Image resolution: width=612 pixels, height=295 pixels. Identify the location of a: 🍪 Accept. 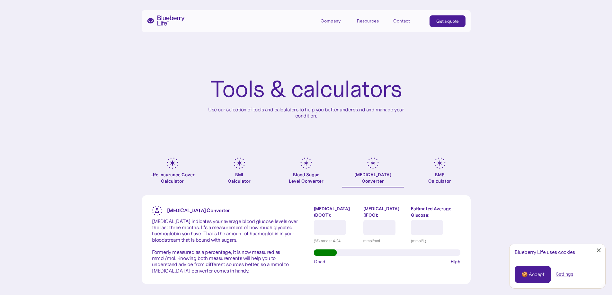
(533, 275).